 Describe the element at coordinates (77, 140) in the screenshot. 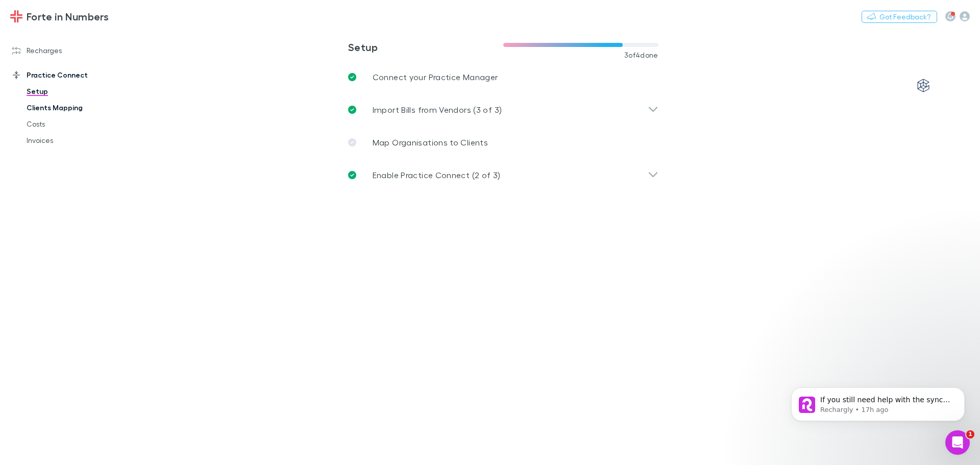

I see `a: Invoices` at that location.